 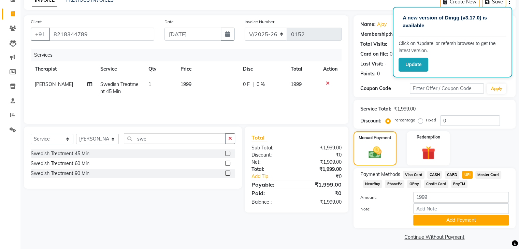 I want to click on button: Add Payment, so click(x=461, y=220).